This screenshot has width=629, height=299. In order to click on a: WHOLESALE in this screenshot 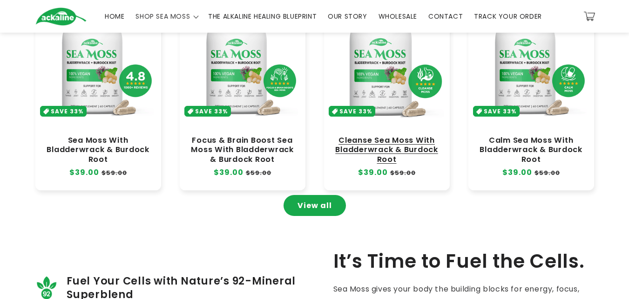, I will do `click(398, 16)`.